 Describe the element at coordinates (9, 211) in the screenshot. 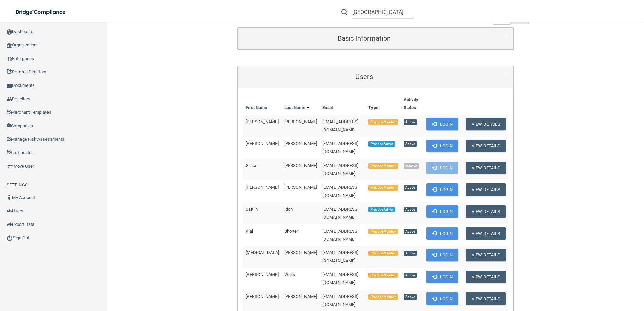

I see `img: icon-users.e205127d.png` at that location.